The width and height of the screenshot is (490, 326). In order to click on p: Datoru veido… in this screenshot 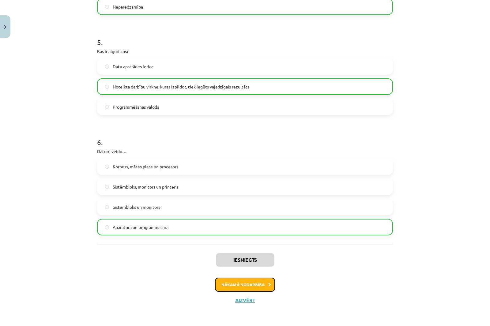, I will do `click(245, 151)`.